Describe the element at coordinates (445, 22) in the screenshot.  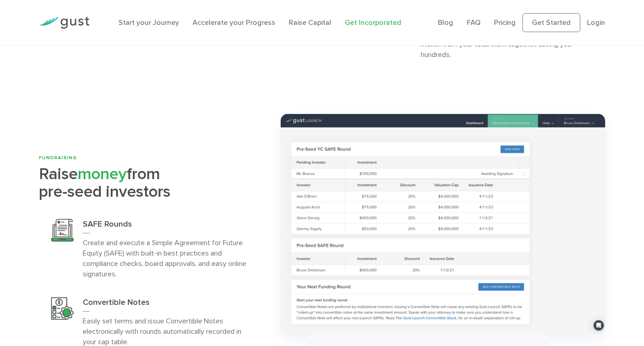
I see `a: Blog` at that location.